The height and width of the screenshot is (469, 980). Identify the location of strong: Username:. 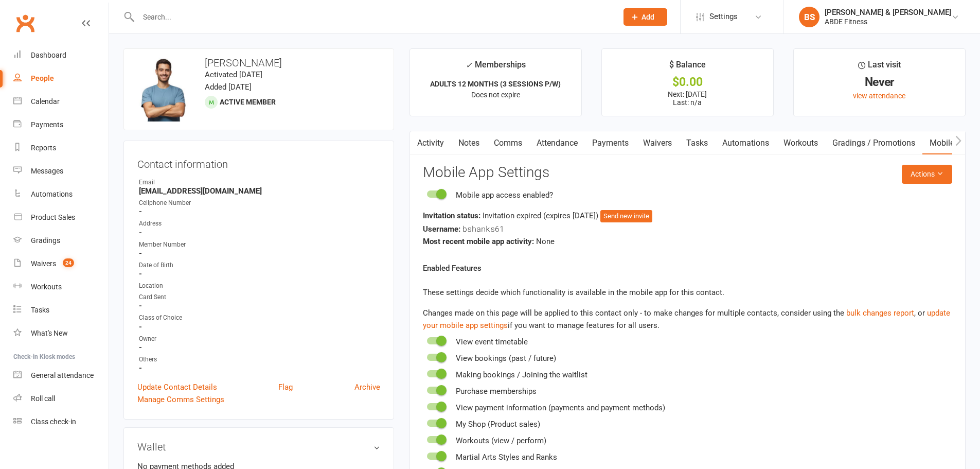
(442, 229).